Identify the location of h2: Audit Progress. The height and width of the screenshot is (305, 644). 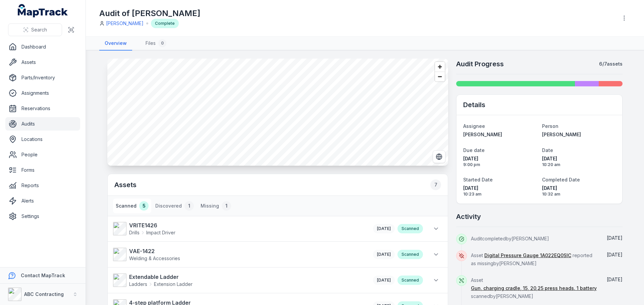
(480, 64).